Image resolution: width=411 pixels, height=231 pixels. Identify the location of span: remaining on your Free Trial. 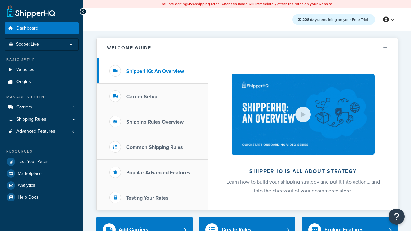
(335, 20).